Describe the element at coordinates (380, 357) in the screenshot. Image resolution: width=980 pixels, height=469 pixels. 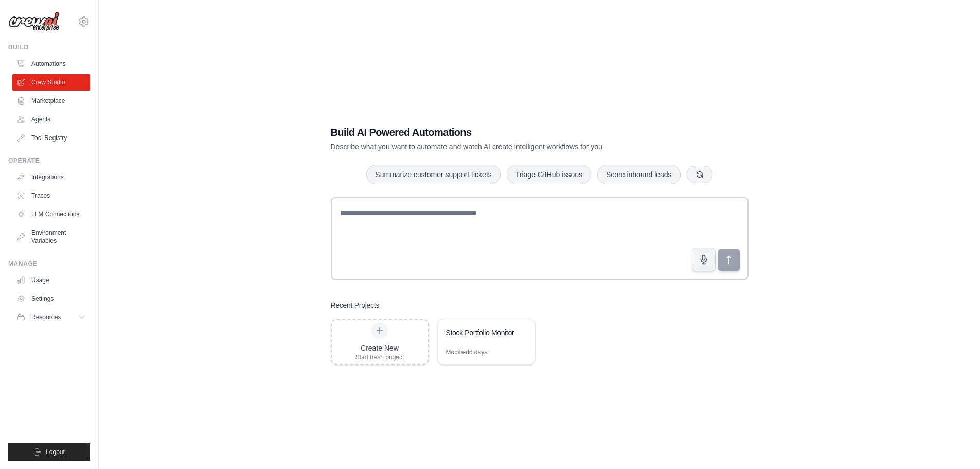
I see `div: Start fresh project` at that location.